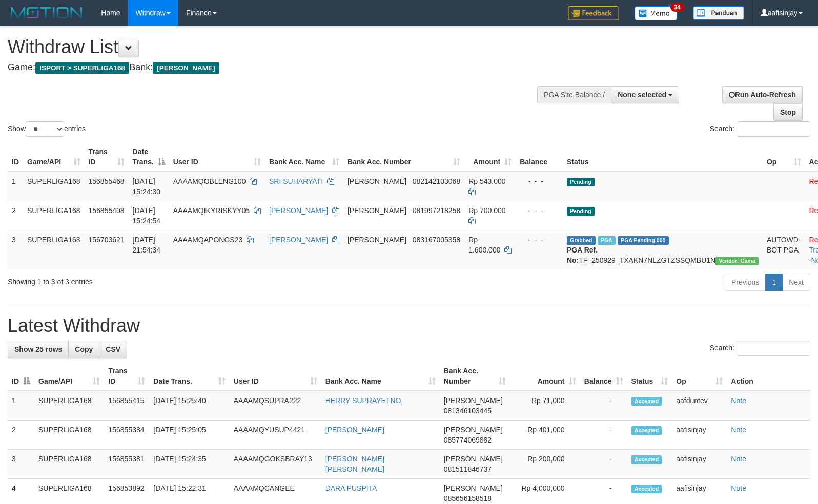  I want to click on td: AAAAMQSUPRA222, so click(275, 406).